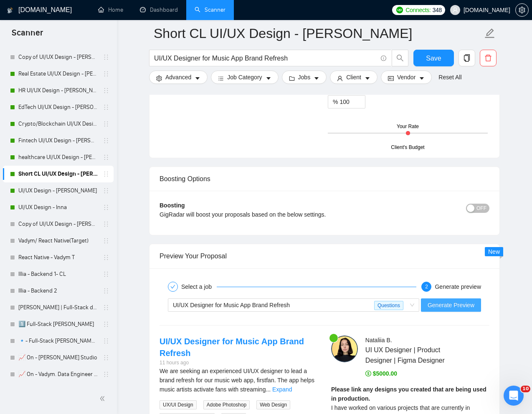 This screenshot has height=414, width=532. Describe the element at coordinates (382, 373) in the screenshot. I see `span: $5000.00` at that location.